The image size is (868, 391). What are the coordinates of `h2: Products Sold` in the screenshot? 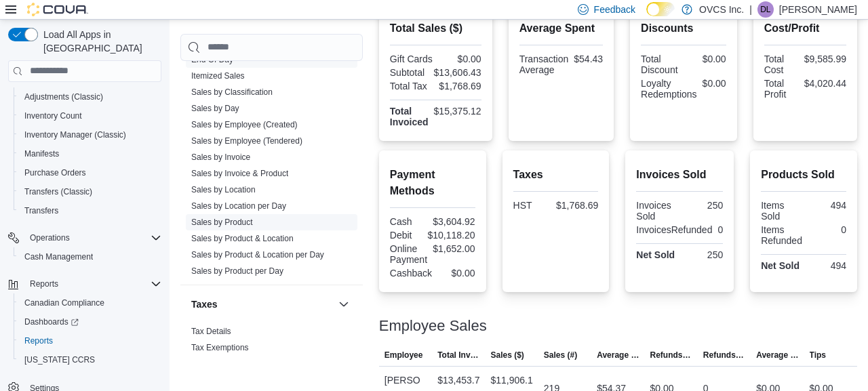 It's located at (804, 175).